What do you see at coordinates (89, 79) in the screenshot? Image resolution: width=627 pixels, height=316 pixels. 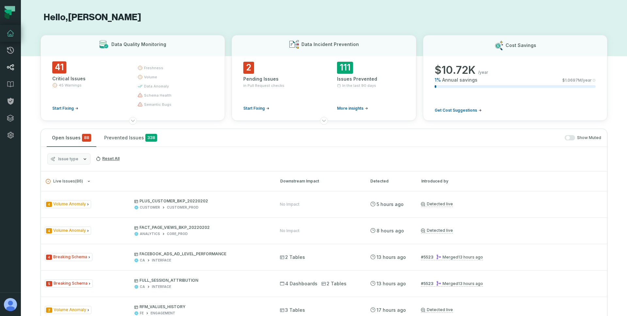 I see `div: Critical Issues` at bounding box center [89, 79].